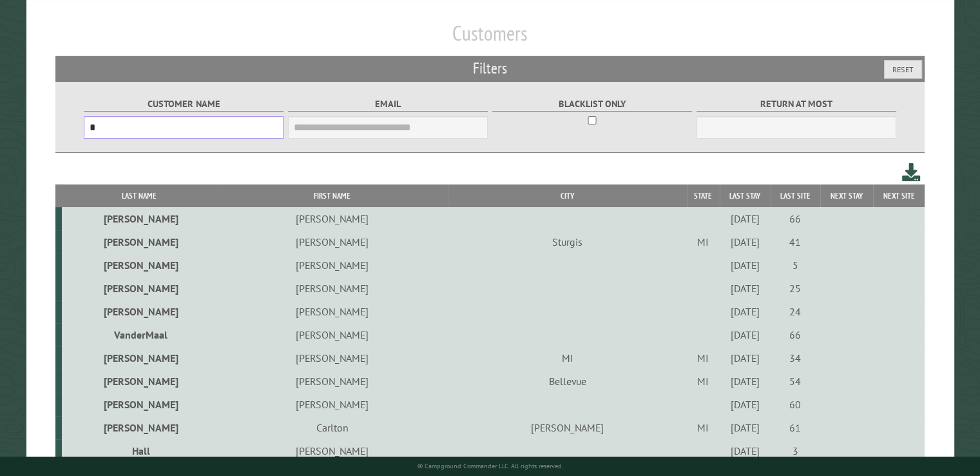 This screenshot has width=980, height=476. Describe the element at coordinates (567, 242) in the screenshot. I see `td: Sturgis` at that location.